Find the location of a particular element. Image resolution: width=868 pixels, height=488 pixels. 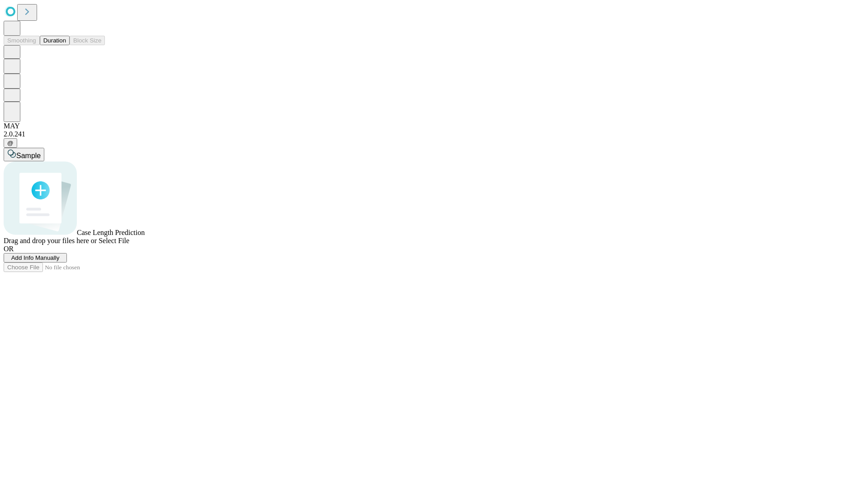

span: OR is located at coordinates (9, 249).